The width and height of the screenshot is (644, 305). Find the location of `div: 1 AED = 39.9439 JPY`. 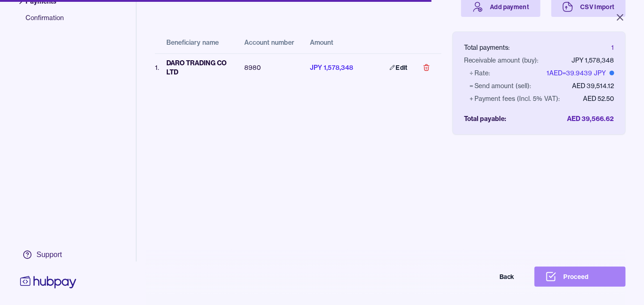

div: 1 AED = 39.9439 JPY is located at coordinates (581, 73).